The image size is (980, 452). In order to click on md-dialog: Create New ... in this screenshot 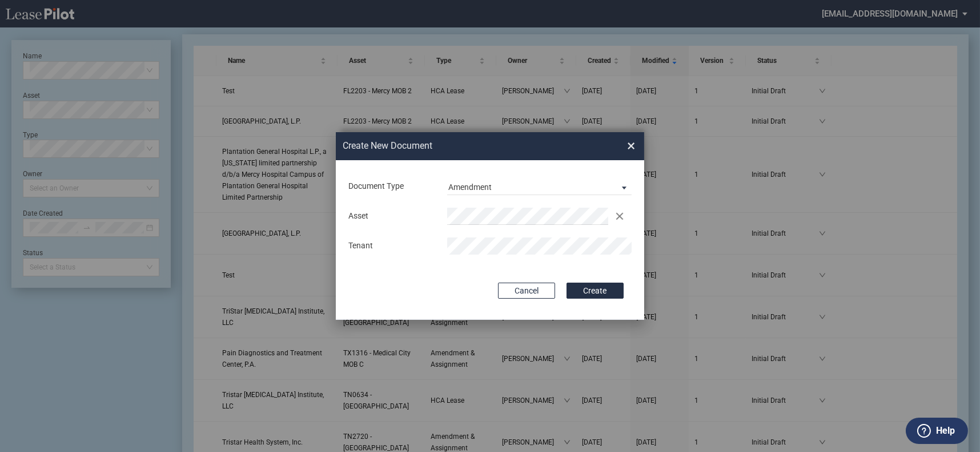, I will do `click(490, 226)`.